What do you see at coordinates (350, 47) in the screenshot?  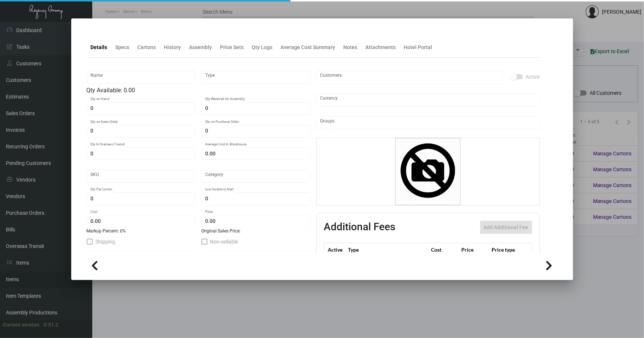 I see `div: Notes` at bounding box center [350, 47].